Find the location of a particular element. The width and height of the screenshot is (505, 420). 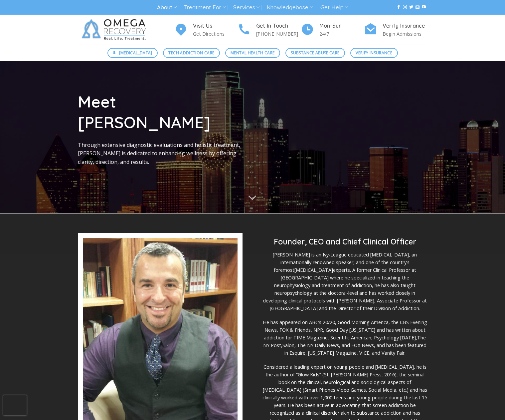

p: 24/7 is located at coordinates (342, 34).